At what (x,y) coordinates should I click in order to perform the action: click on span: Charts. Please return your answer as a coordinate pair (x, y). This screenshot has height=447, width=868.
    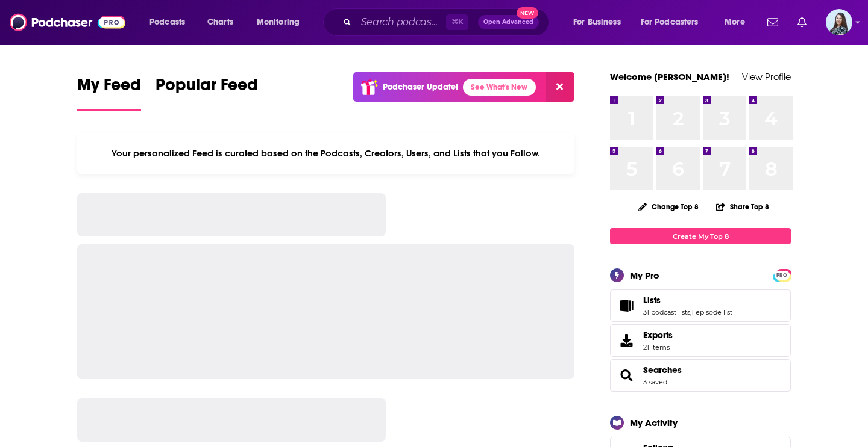
    Looking at the image, I should click on (220, 22).